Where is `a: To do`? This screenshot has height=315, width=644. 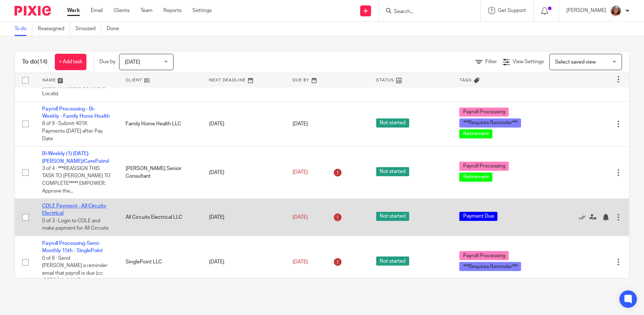
a: To do is located at coordinates (24, 29).